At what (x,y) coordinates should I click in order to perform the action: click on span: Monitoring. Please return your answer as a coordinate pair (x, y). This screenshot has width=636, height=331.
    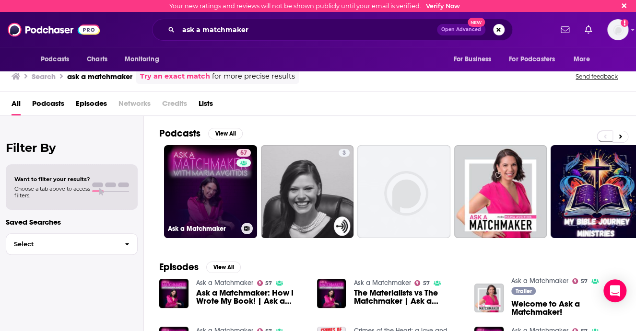
    Looking at the image, I should click on (141, 59).